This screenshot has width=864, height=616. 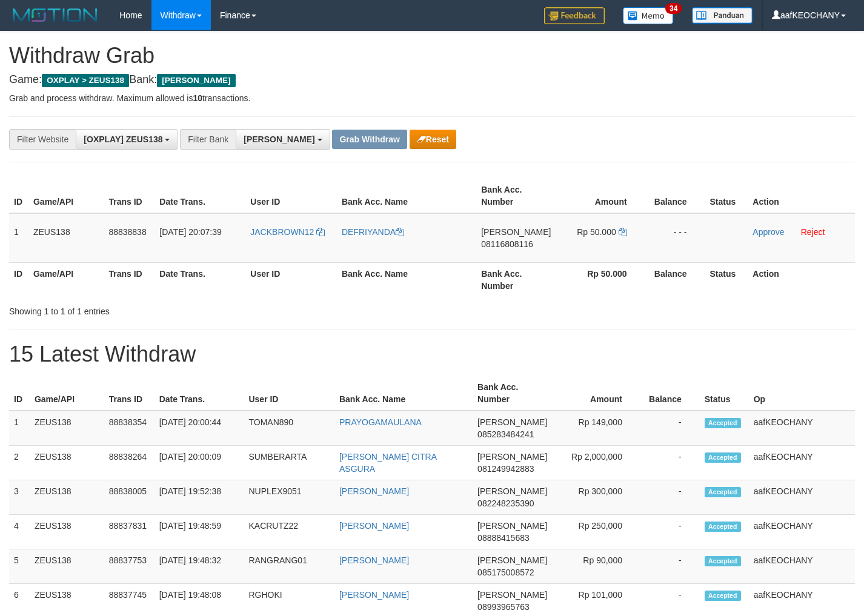 What do you see at coordinates (380, 422) in the screenshot?
I see `a: PRAYOGAMAULANA` at bounding box center [380, 422].